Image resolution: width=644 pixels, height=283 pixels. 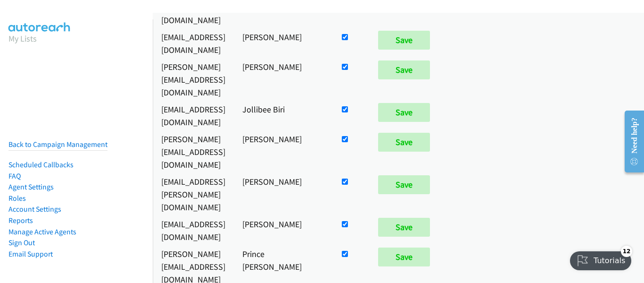 I want to click on a: Sign Out, so click(x=22, y=242).